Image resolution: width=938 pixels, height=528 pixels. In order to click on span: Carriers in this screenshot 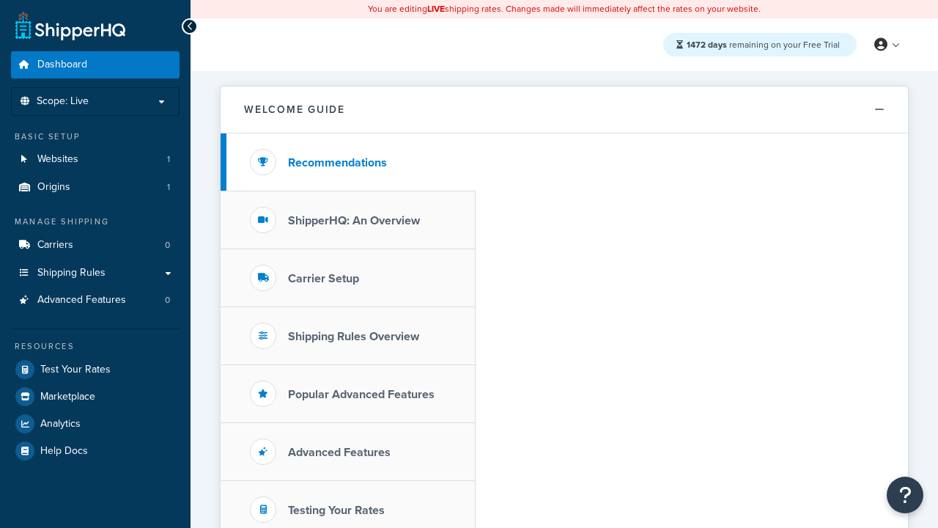, I will do `click(55, 245)`.